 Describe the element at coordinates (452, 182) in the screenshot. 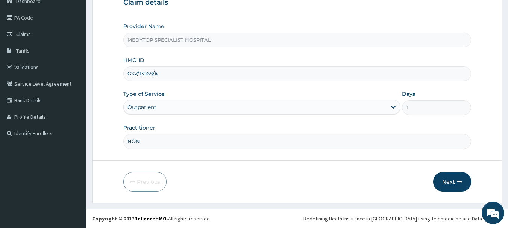

I see `button: Next` at that location.